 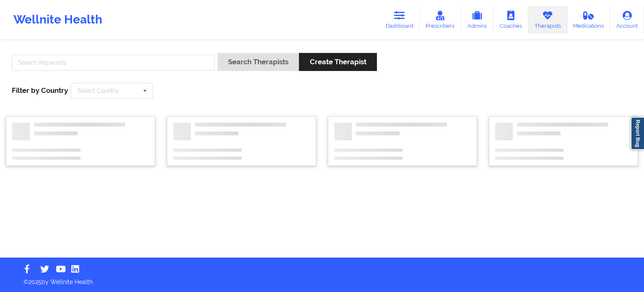 I want to click on a: Prescribers, so click(x=440, y=20).